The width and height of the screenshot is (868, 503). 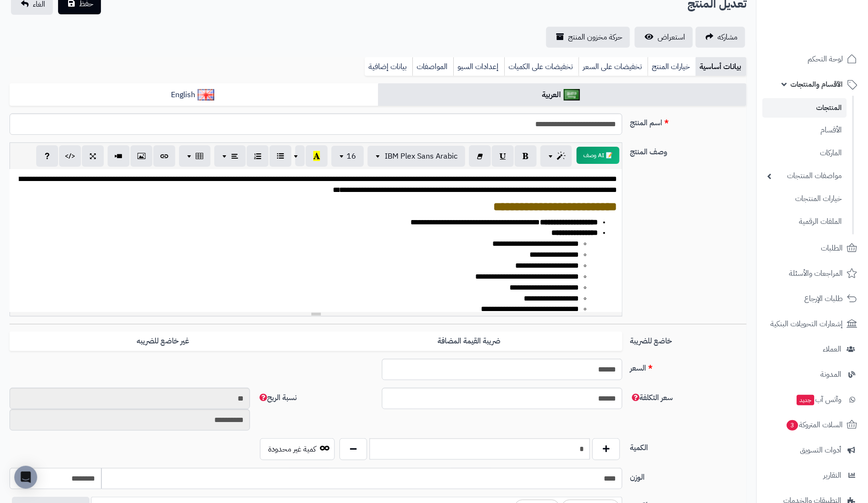 I want to click on span: المراجعات والأسئلة, so click(x=815, y=273).